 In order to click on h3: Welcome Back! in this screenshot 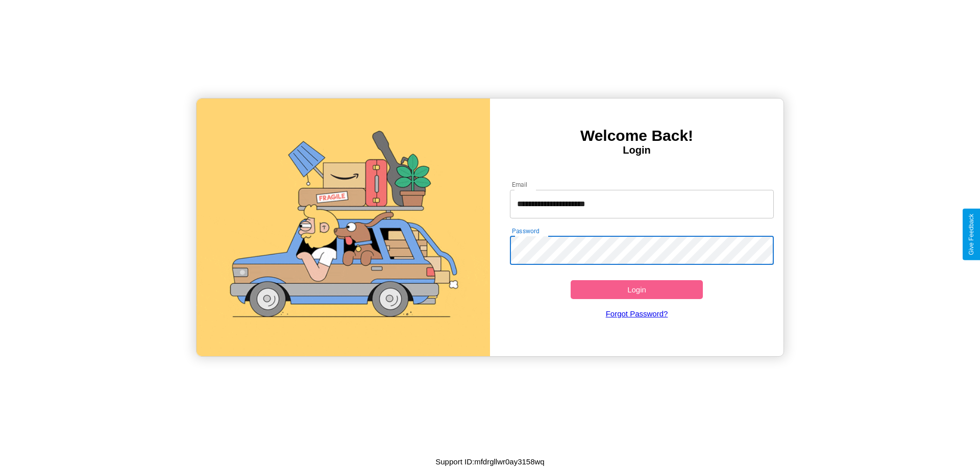, I will do `click(637, 136)`.